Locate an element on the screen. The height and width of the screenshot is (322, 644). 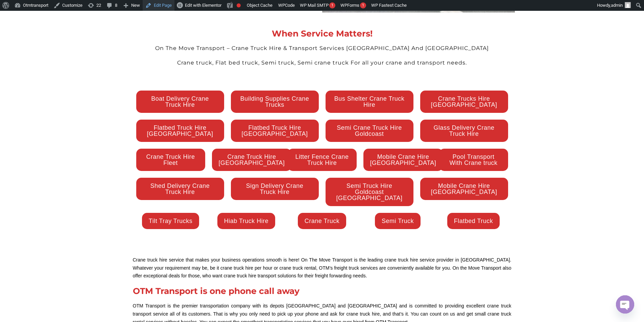
span: Edit with Elementor is located at coordinates (203, 5).